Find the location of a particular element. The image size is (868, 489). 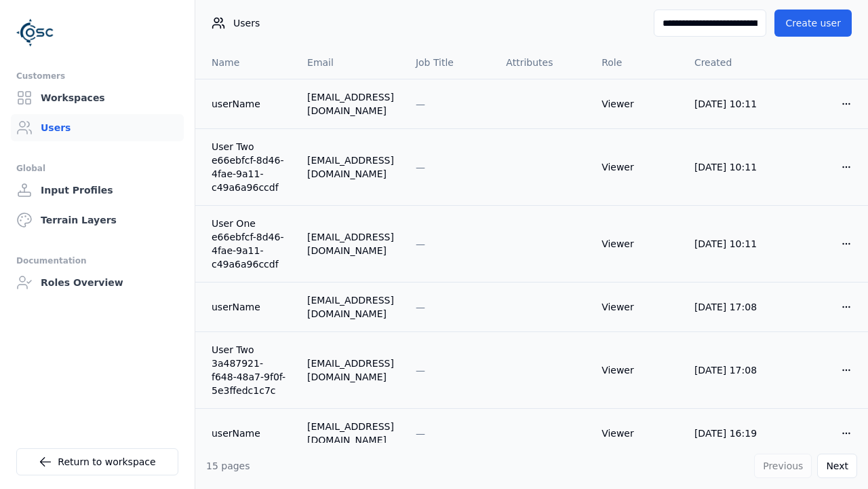

div: Customers is located at coordinates (97, 76).